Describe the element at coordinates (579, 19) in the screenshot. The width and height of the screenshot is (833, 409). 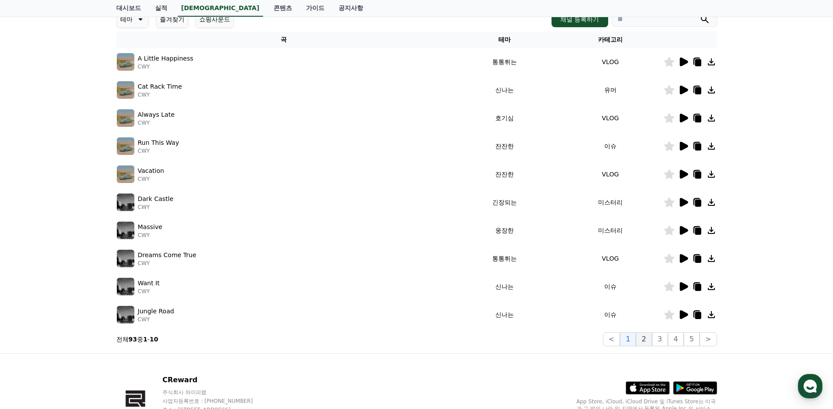
I see `a: 채널 등록하기` at that location.